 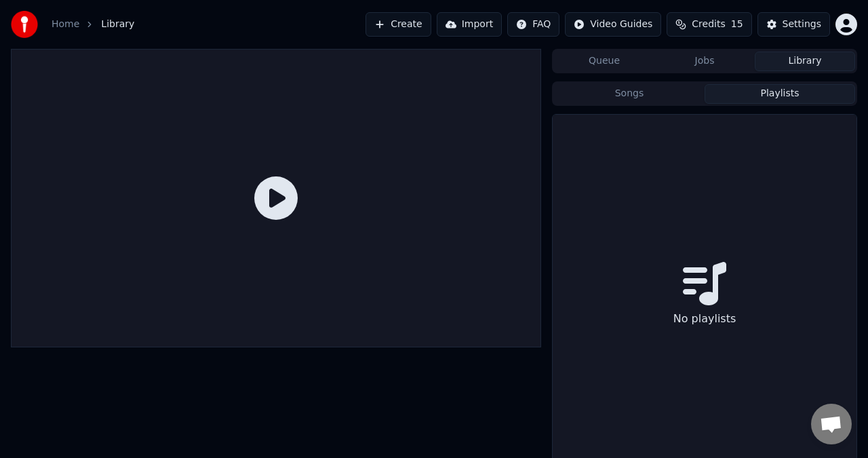 I want to click on button: Credits15, so click(x=708, y=25).